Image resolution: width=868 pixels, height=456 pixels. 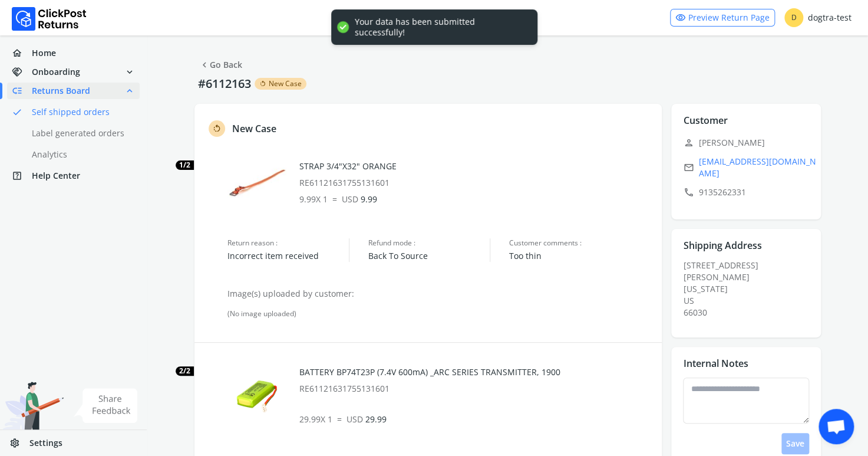 I want to click on span: Returns Board, so click(x=61, y=91).